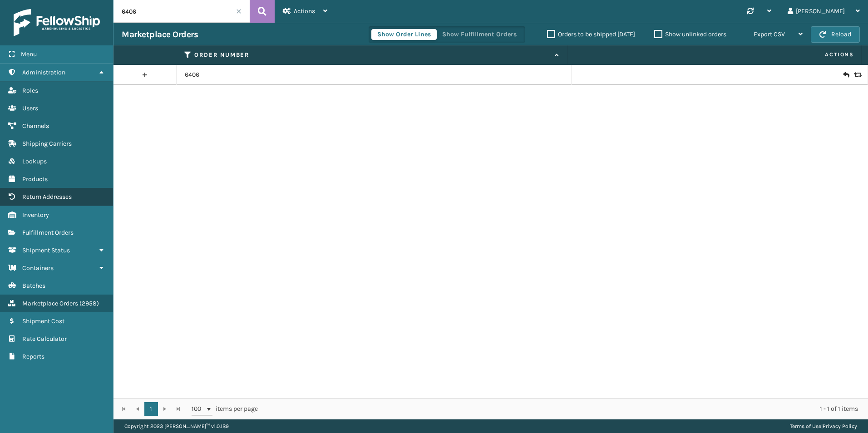 This screenshot has height=433, width=868. I want to click on i: Replace, so click(857, 75).